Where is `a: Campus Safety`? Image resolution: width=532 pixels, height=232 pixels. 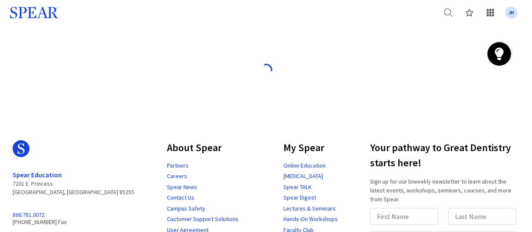
a: Campus Safety is located at coordinates (186, 208).